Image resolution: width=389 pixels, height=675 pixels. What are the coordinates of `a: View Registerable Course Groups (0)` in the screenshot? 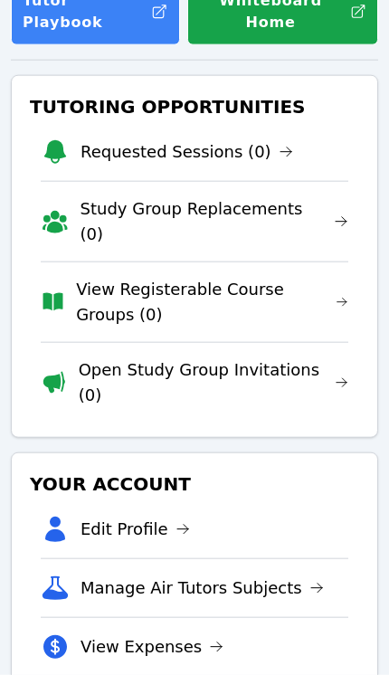 It's located at (212, 302).